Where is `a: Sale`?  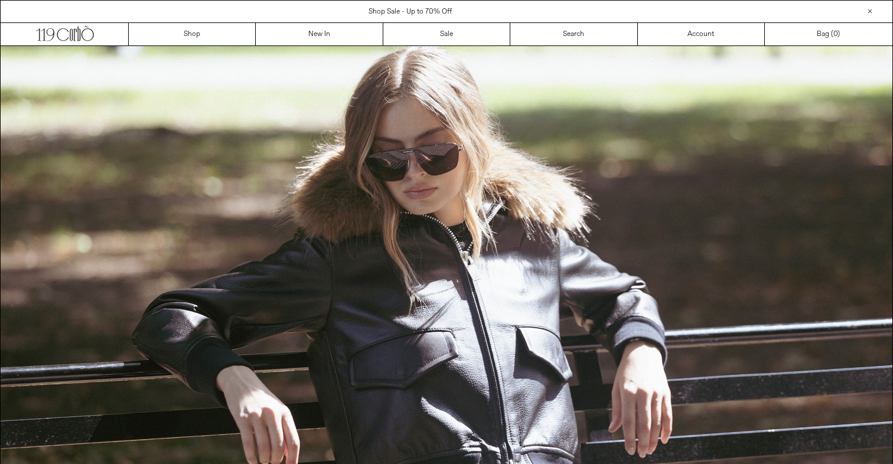
a: Sale is located at coordinates (446, 34).